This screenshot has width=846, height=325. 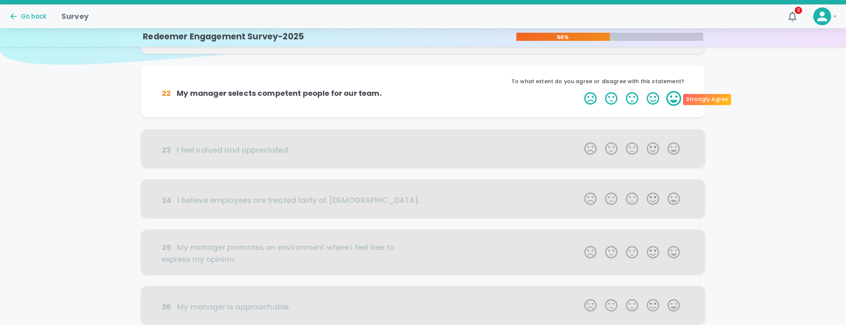 What do you see at coordinates (792, 16) in the screenshot?
I see `button: 3` at bounding box center [792, 16].